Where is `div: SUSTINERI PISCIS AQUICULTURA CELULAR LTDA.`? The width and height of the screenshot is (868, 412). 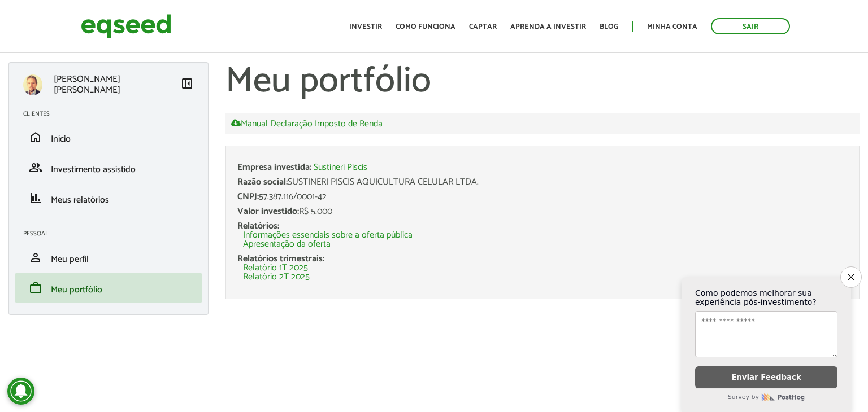
div: SUSTINERI PISCIS AQUICULTURA CELULAR LTDA. is located at coordinates (543, 182).